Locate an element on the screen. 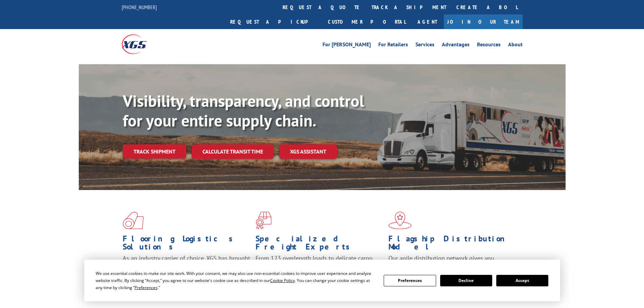 The width and height of the screenshot is (644, 308). a: About is located at coordinates (515, 46).